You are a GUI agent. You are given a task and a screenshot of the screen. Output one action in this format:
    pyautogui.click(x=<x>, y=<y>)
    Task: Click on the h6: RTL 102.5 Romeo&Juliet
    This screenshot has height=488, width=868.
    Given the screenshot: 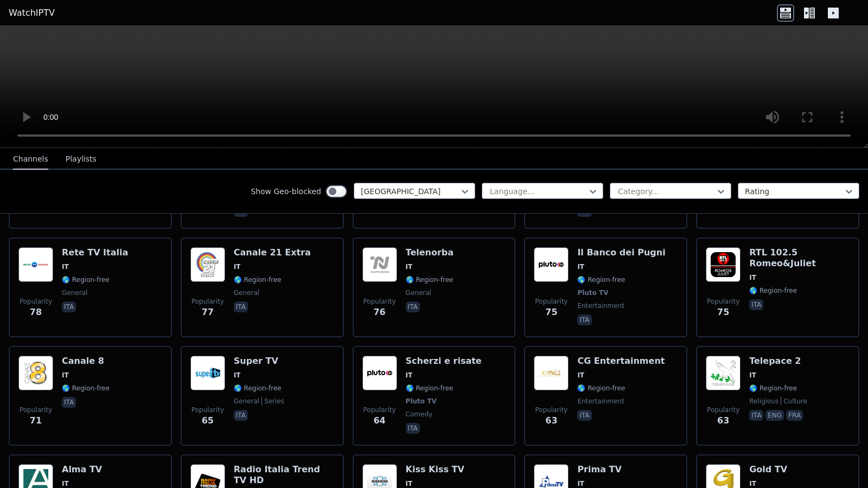 What is the action you would take?
    pyautogui.click(x=799, y=258)
    